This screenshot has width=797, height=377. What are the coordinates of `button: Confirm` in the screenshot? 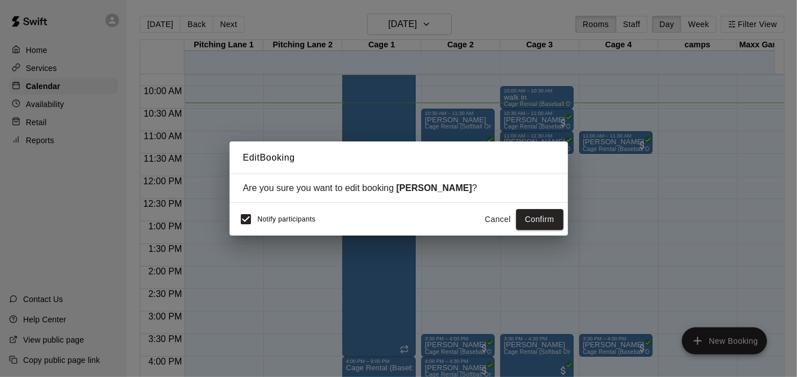 It's located at (540, 219).